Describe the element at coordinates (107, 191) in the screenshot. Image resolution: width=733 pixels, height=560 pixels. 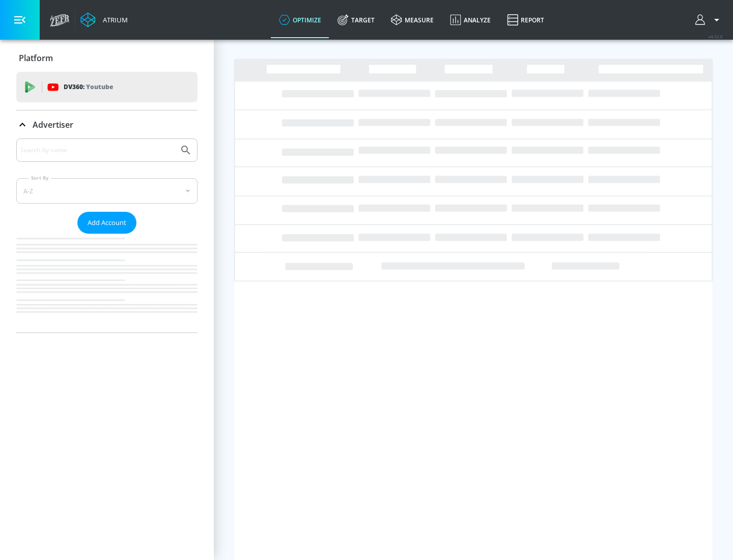
I see `div: A-Z` at that location.